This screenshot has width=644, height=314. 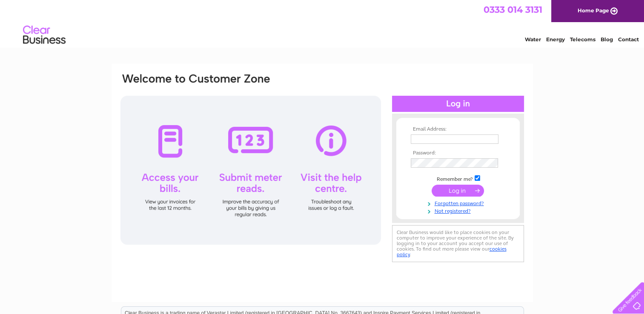 What do you see at coordinates (459, 202) in the screenshot?
I see `a: Forgotten password?` at bounding box center [459, 202].